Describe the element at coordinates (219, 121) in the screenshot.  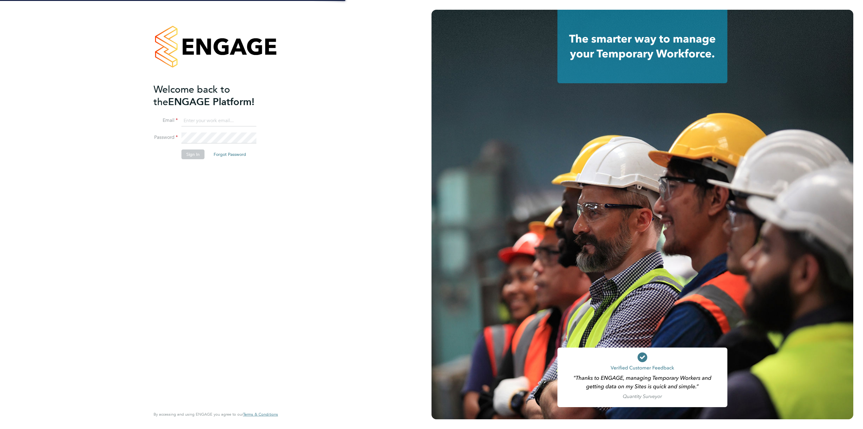
I see `input: Enter your work email...` at that location.